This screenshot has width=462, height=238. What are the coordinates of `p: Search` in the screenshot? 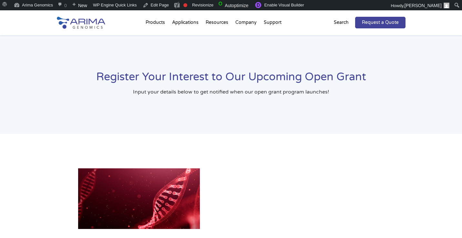 It's located at (341, 23).